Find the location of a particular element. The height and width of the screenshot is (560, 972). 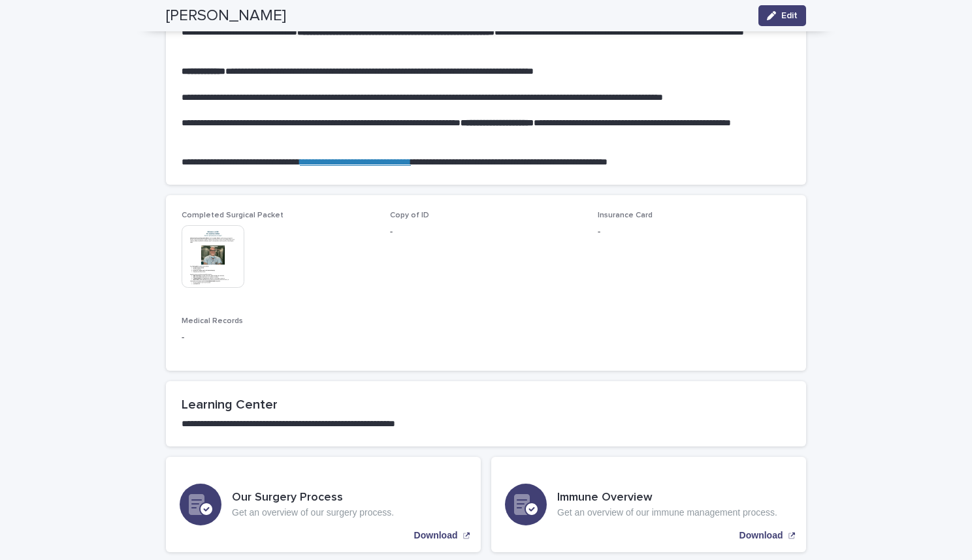

p: Get an overview of our surgery process. is located at coordinates (313, 512).